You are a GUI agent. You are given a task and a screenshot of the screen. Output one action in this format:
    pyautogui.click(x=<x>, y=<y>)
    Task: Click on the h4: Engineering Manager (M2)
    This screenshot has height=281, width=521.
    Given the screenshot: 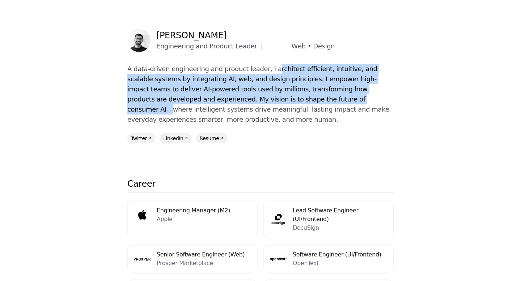 What is the action you would take?
    pyautogui.click(x=204, y=211)
    